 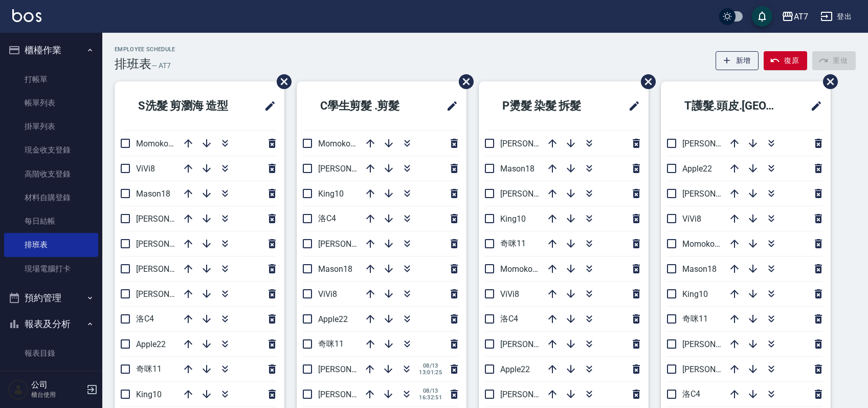 What do you see at coordinates (57, 385) in the screenshot?
I see `h5: 公司` at bounding box center [57, 385].